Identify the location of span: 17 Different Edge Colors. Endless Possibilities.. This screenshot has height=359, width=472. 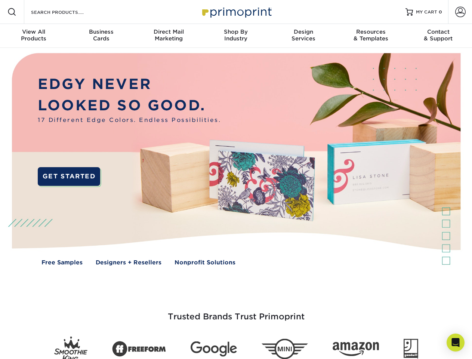
(129, 120).